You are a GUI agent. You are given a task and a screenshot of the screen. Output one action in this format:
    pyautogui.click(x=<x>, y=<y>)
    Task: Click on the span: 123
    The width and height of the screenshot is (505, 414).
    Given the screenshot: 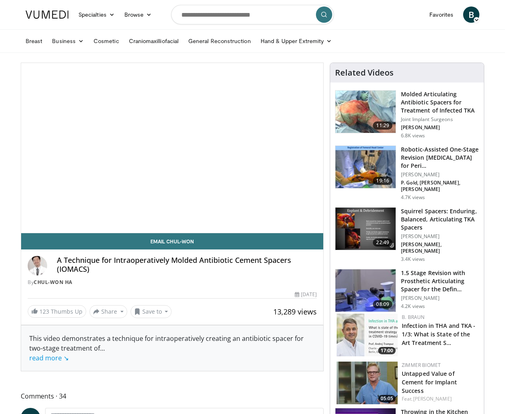 What is the action you would take?
    pyautogui.click(x=44, y=311)
    